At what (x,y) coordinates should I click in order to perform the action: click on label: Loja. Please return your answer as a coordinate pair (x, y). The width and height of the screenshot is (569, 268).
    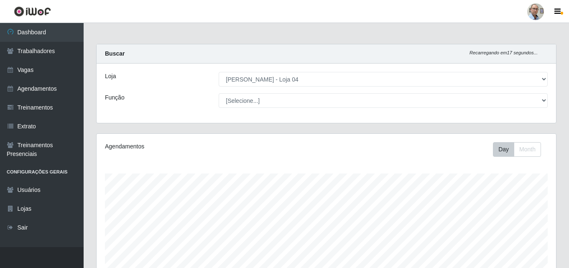
    Looking at the image, I should click on (110, 76).